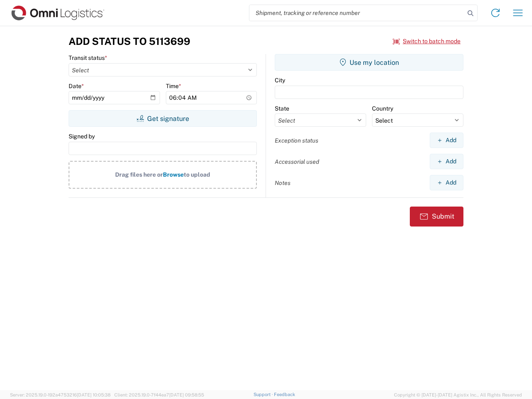  What do you see at coordinates (139, 175) in the screenshot?
I see `span: Drag files here or` at bounding box center [139, 175].